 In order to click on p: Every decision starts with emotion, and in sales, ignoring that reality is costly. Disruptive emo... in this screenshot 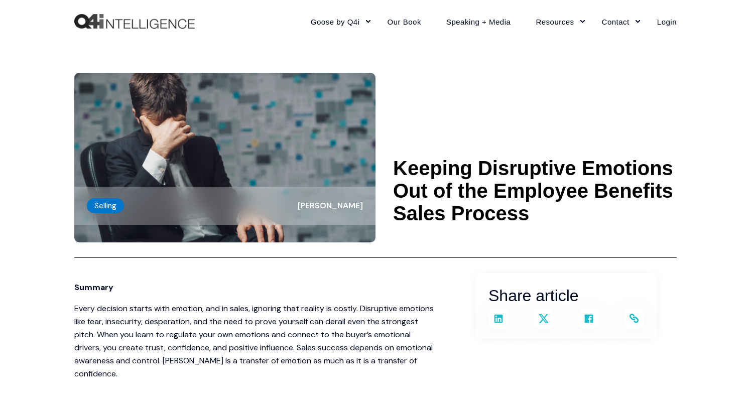, I will do `click(255, 341)`.